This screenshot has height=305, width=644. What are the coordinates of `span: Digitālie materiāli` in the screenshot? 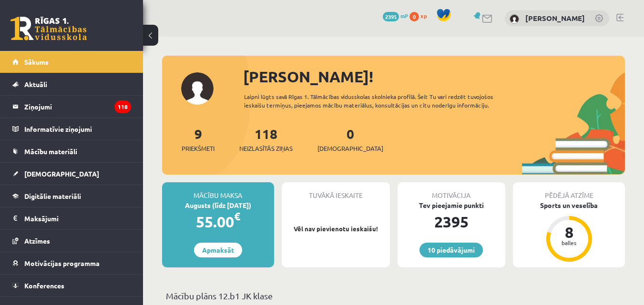 It's located at (52, 196).